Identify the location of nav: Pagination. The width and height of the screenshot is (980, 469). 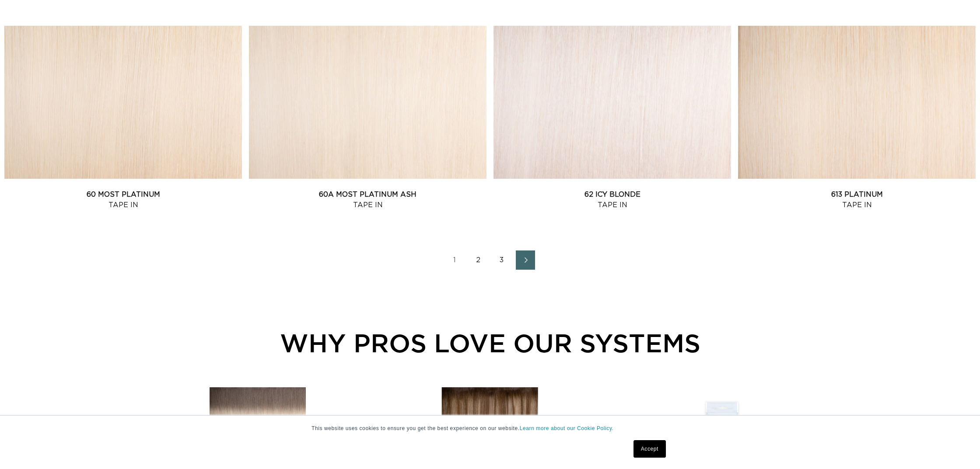
(490, 260).